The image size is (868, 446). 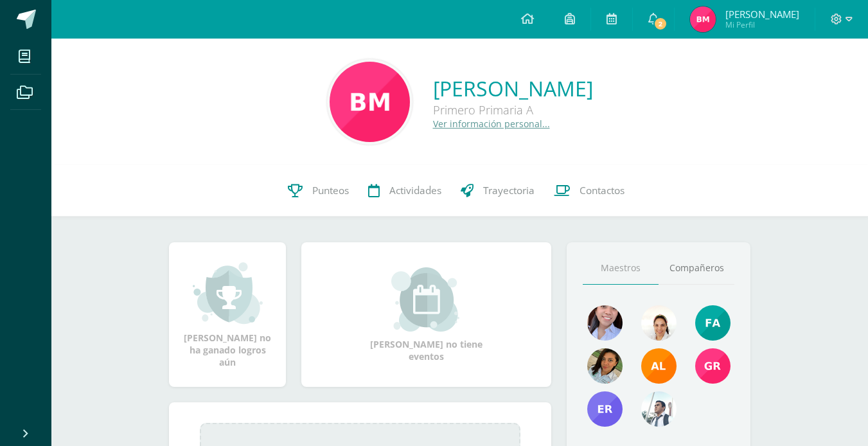 What do you see at coordinates (513, 110) in the screenshot?
I see `div: Primero Primaria A` at bounding box center [513, 110].